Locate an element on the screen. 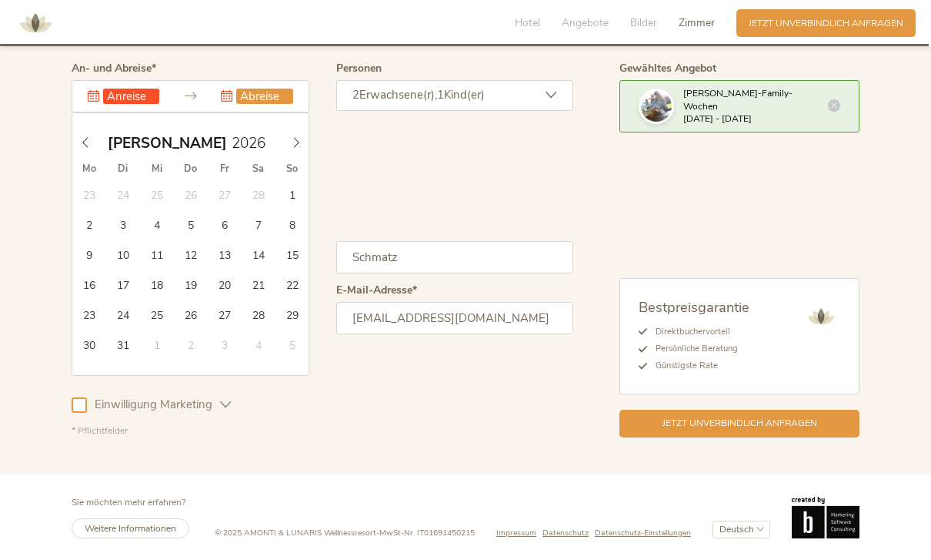 The width and height of the screenshot is (931, 560). span: März 25, 2026 is located at coordinates (157, 314).